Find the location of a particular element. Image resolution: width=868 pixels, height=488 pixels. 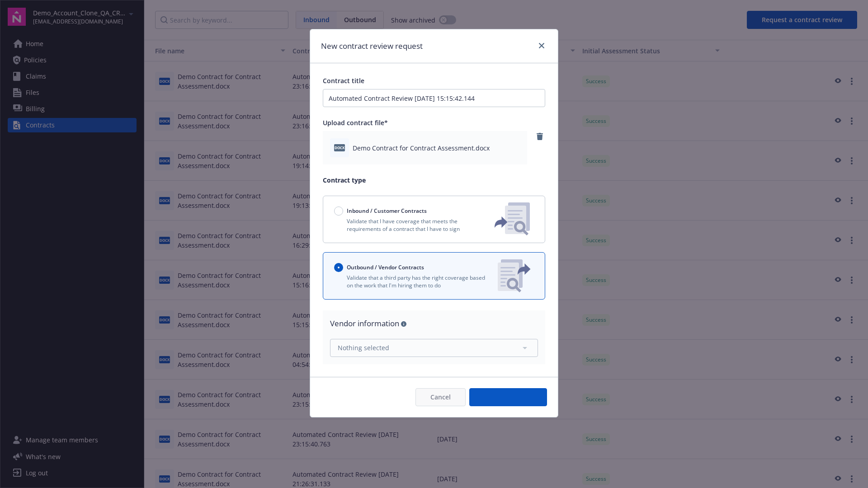

input: Inbound / Customer Contracts is located at coordinates (338, 211).